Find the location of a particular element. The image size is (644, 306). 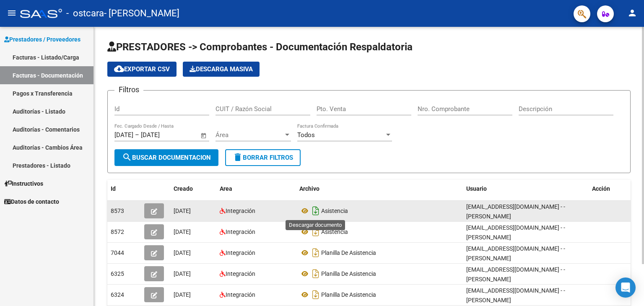

span: PRESTADORES -> Comprobantes - Documentación Respaldatoria is located at coordinates (260, 47).